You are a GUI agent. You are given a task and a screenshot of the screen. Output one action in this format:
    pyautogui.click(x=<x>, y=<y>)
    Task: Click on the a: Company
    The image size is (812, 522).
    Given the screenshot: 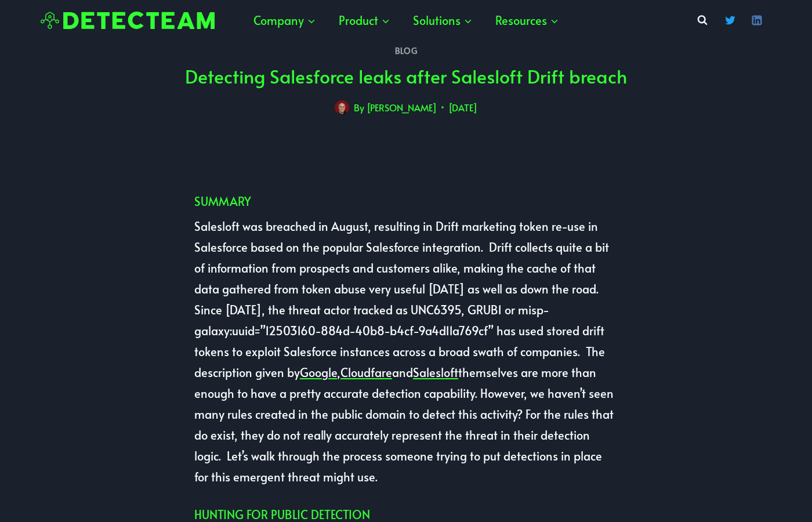 What is the action you would take?
    pyautogui.click(x=284, y=21)
    